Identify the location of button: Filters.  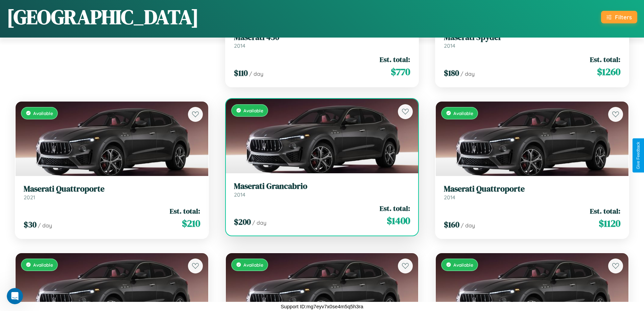
(619, 17).